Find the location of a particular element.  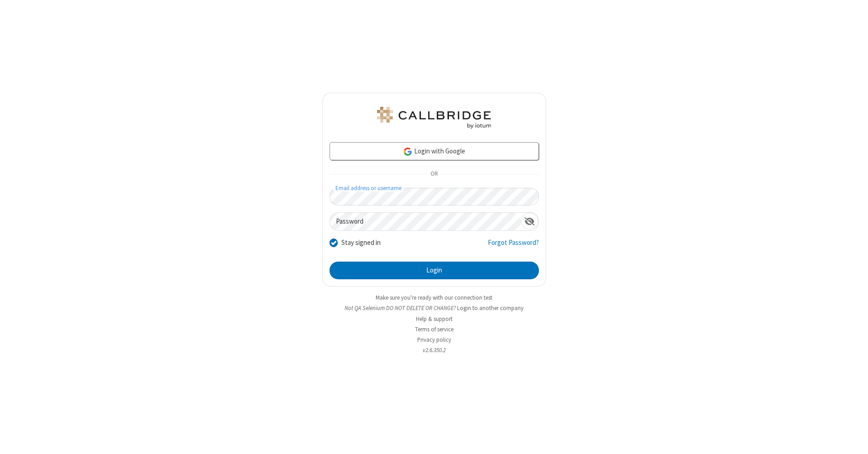

a: Help & support is located at coordinates (434, 319).